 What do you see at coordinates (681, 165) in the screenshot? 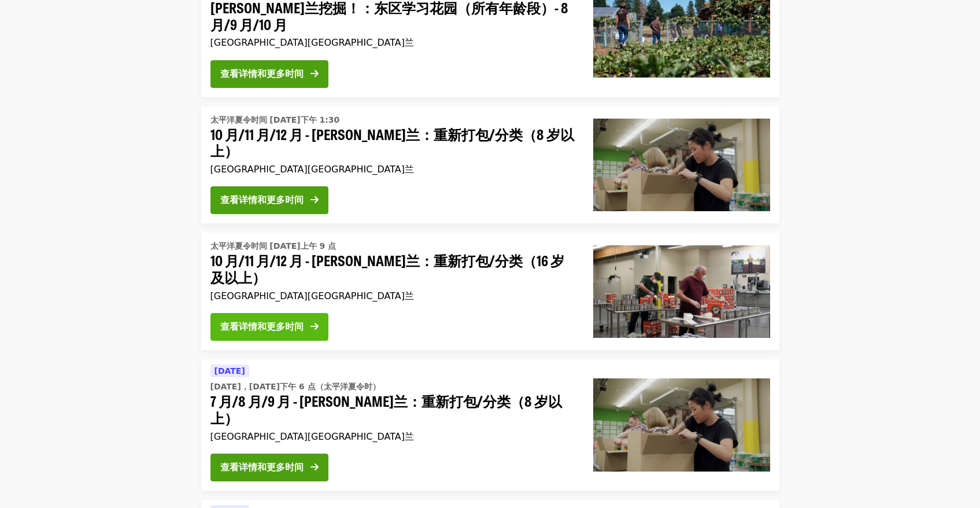
I see `img: 十月/十一月/十二月 - 波特兰：由俄勒冈食品银行组织的重新包装/分类活动（8岁以上）` at bounding box center [681, 165].